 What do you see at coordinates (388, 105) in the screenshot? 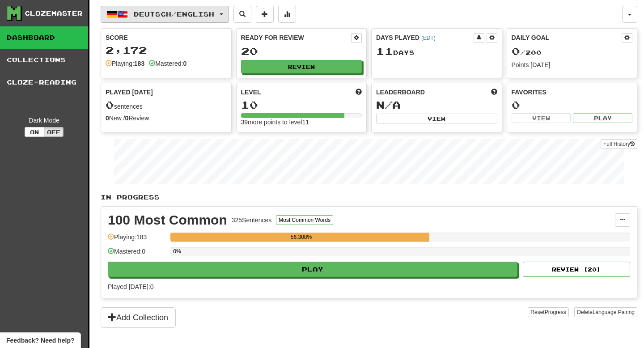
I see `span: N/A` at bounding box center [388, 105].